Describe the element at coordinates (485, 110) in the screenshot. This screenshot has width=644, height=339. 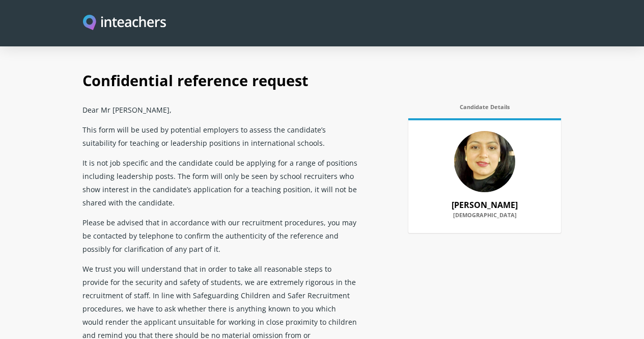
I see `label: Candidate Details` at that location.